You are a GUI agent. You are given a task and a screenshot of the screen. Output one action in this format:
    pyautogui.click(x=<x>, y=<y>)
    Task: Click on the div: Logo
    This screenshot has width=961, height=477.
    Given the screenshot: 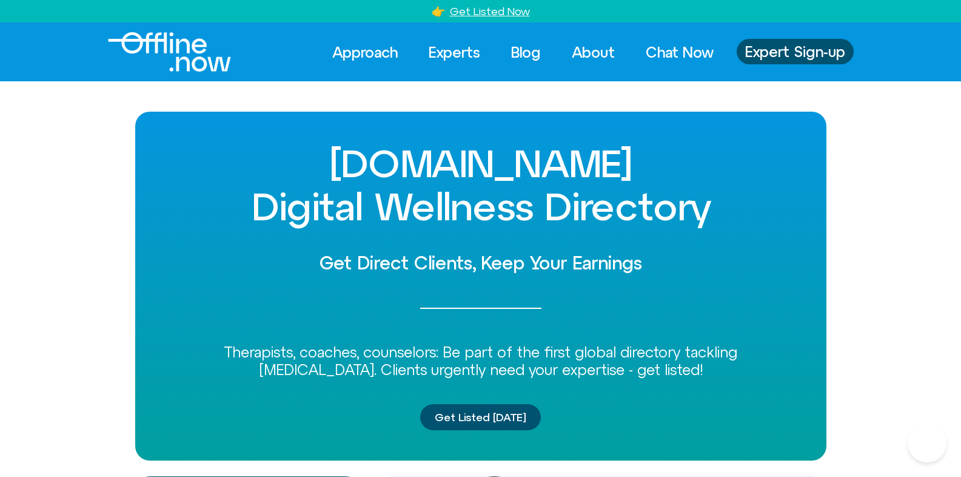 What is the action you would take?
    pyautogui.click(x=159, y=52)
    